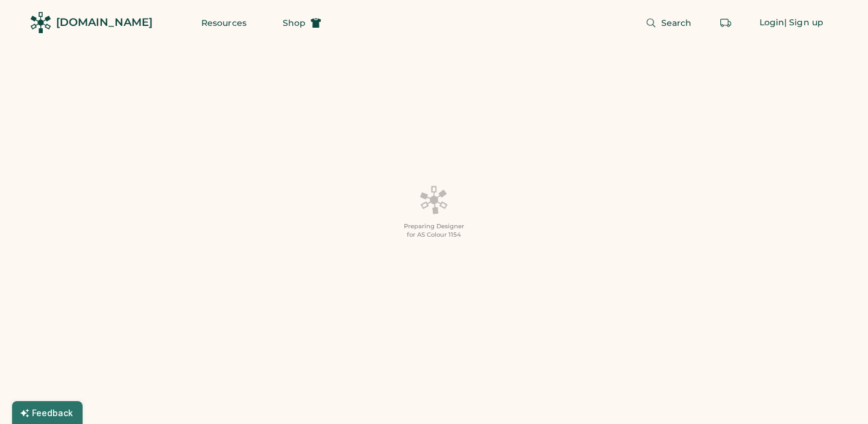 The height and width of the screenshot is (424, 868). What do you see at coordinates (302, 23) in the screenshot?
I see `button: Shop` at bounding box center [302, 23].